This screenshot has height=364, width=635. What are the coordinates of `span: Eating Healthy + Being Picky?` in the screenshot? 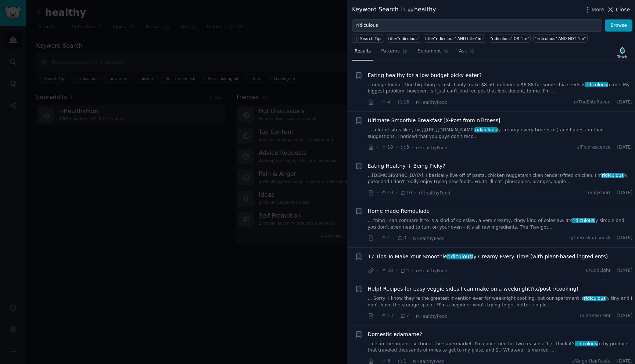 It's located at (406, 166).